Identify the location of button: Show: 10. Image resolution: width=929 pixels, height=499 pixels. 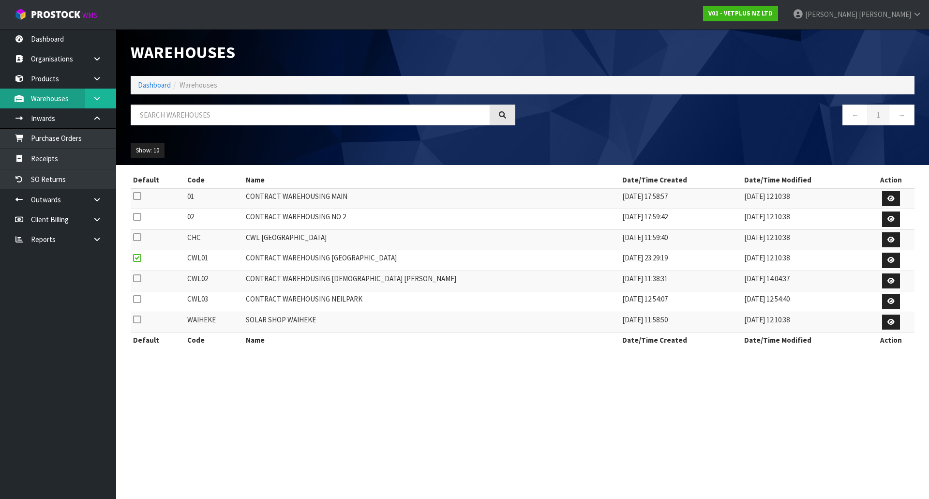
(148, 150).